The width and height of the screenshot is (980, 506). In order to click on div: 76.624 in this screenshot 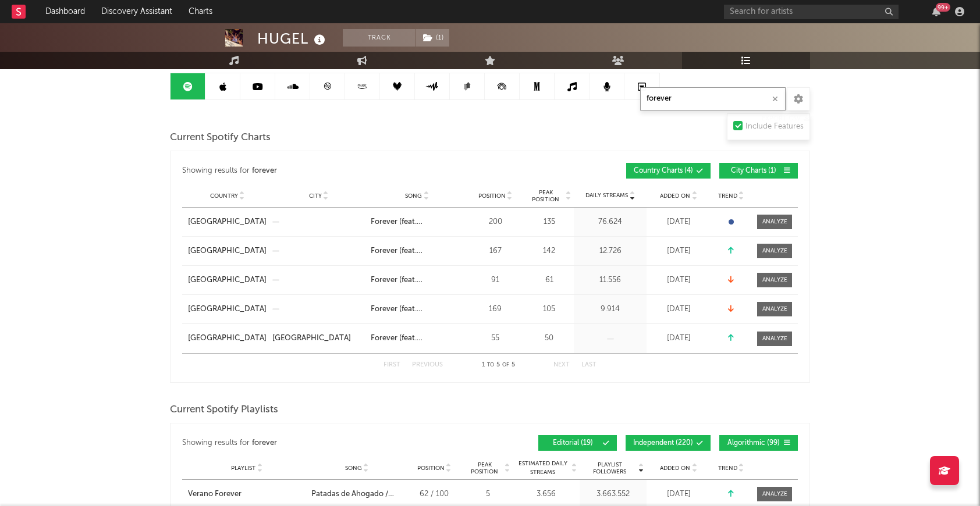, I will do `click(610, 222)`.